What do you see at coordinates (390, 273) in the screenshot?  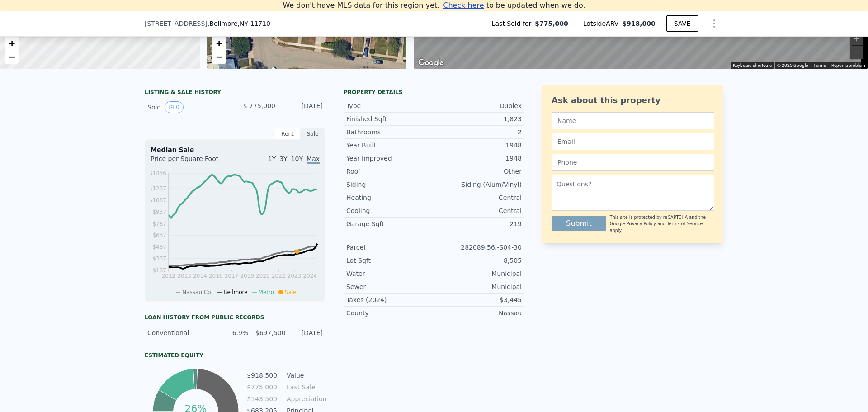 I see `div: Water` at bounding box center [390, 273].